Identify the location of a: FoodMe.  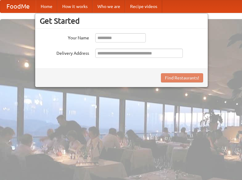
(18, 6).